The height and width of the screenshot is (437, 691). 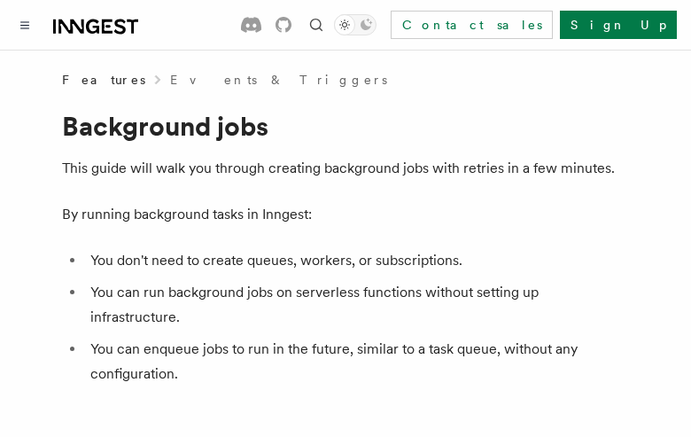 I want to click on p: This guide will walk you through creating background jobs with retries in a few minutes., so click(x=345, y=168).